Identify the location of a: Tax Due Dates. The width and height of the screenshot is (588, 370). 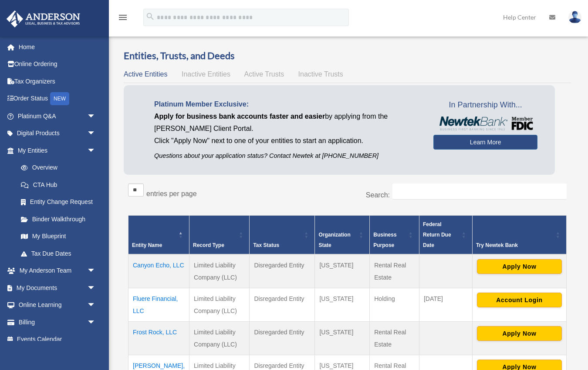
(58, 253).